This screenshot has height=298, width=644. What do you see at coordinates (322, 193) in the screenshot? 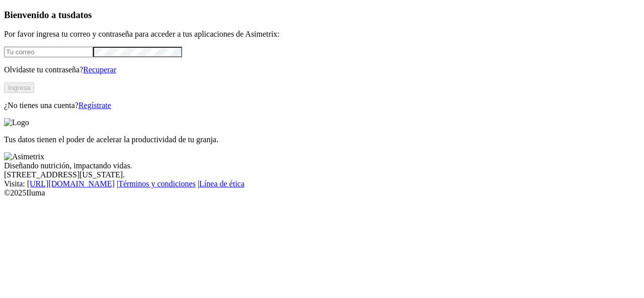
I see `div: © 2025 Iluma` at bounding box center [322, 193].